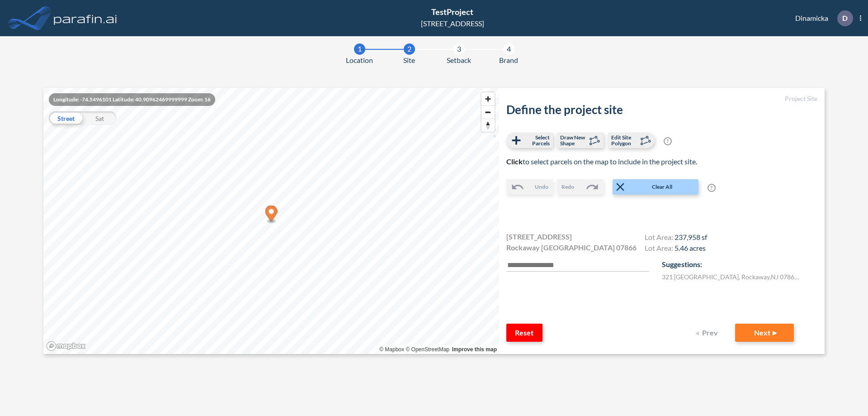  I want to click on span: Zoom out, so click(488, 112).